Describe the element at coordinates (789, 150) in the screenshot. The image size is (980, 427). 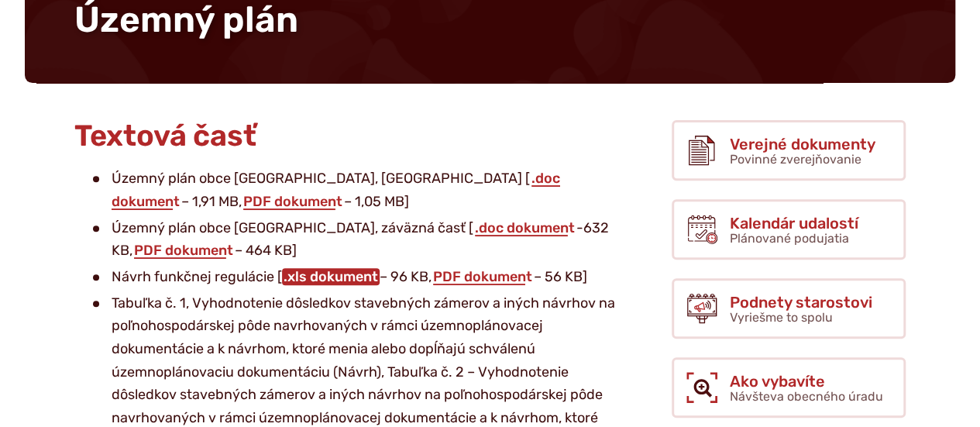
I see `a: Verejné dokumenty Povinné zverejňovanie` at that location.